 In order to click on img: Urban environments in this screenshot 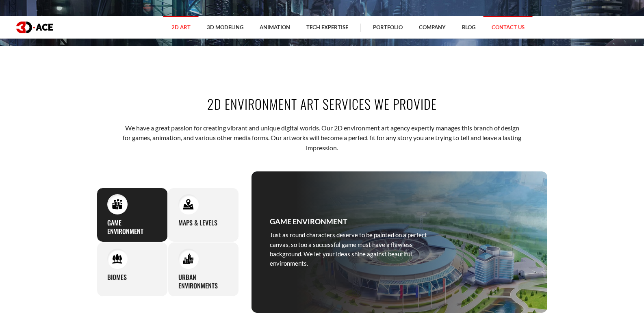, I will do `click(188, 258)`.